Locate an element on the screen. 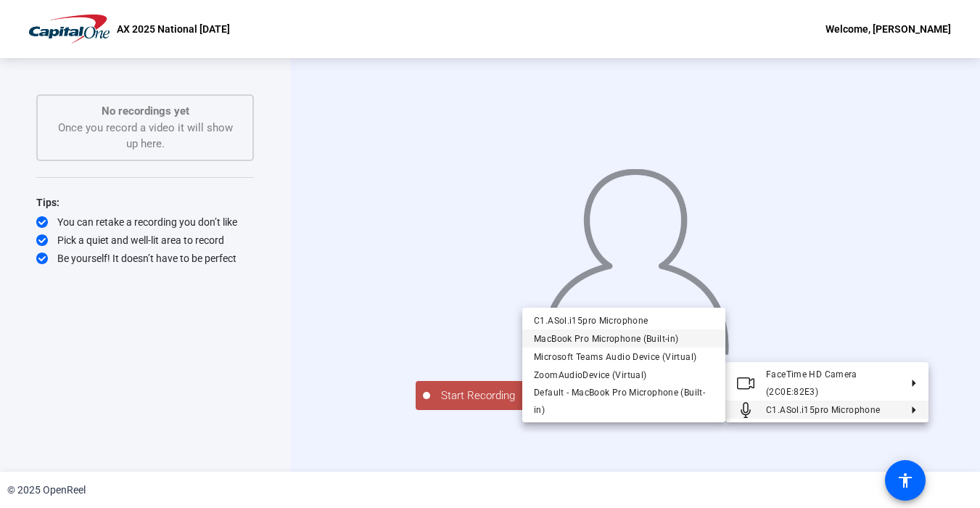  span: ZoomAudioDevice (Virtual) is located at coordinates (590, 374).